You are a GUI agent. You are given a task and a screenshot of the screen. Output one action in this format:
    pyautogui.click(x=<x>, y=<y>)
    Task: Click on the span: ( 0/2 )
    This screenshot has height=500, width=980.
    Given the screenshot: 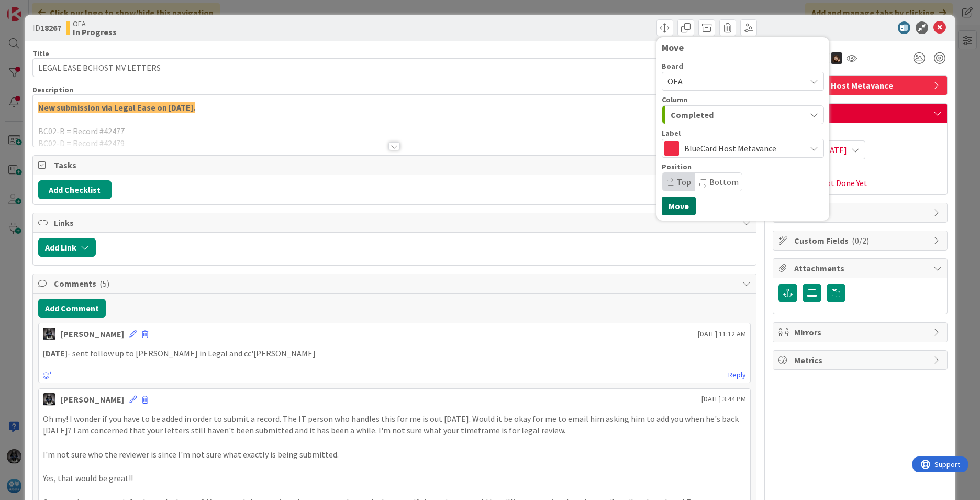 What is the action you would take?
    pyautogui.click(x=860, y=240)
    